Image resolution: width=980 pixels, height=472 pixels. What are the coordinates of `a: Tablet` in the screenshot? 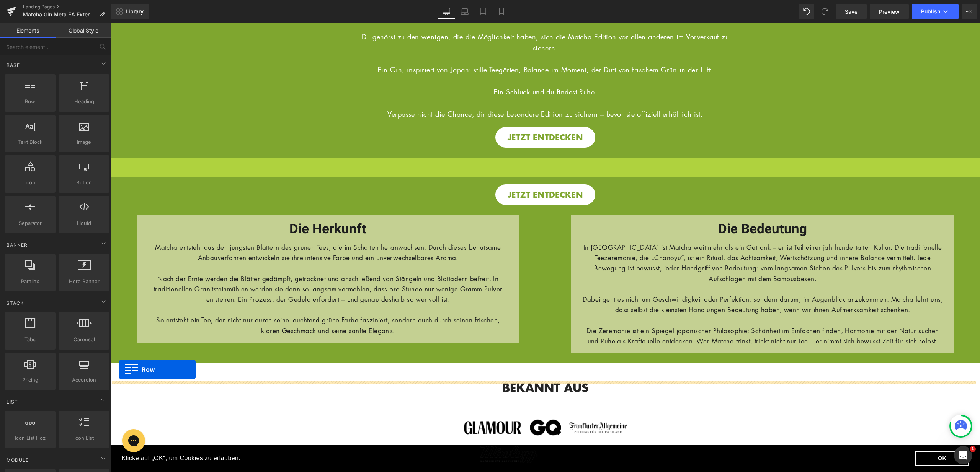 It's located at (483, 12).